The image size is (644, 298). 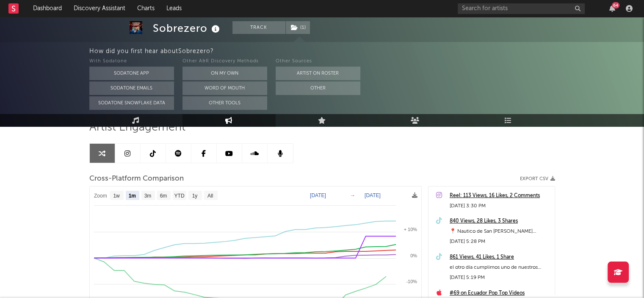 What do you see at coordinates (298, 27) in the screenshot?
I see `span: ( 1 )` at bounding box center [298, 27].